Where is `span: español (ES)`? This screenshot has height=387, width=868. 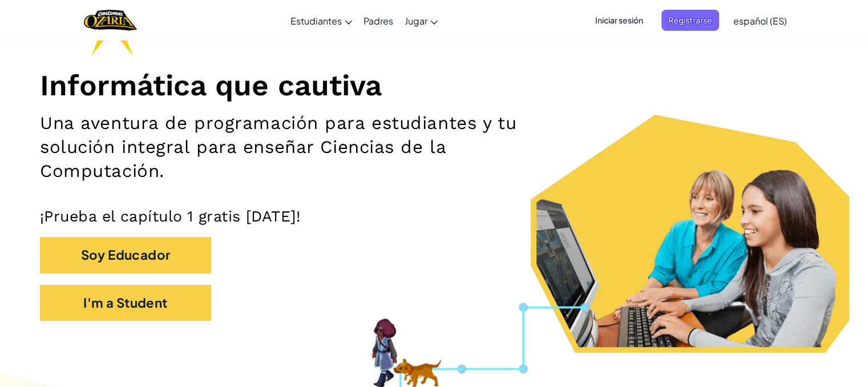 span: español (ES) is located at coordinates (760, 21).